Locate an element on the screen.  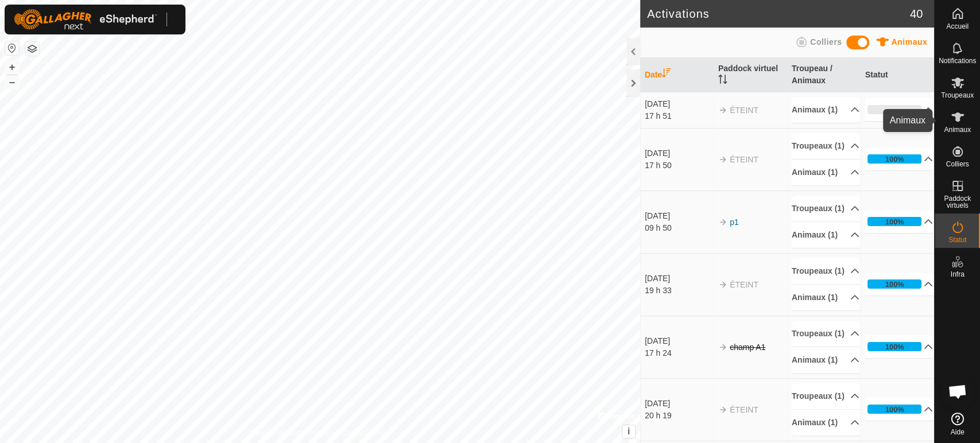
span: Statut is located at coordinates (957, 240).